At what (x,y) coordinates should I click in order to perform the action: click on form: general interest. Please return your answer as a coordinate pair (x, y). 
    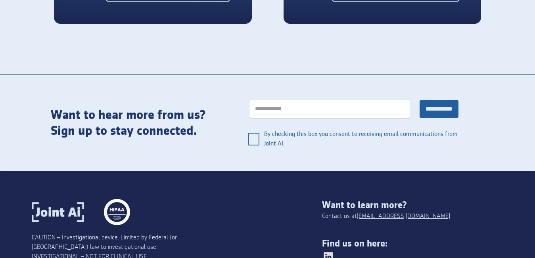
    Looking at the image, I should click on (354, 123).